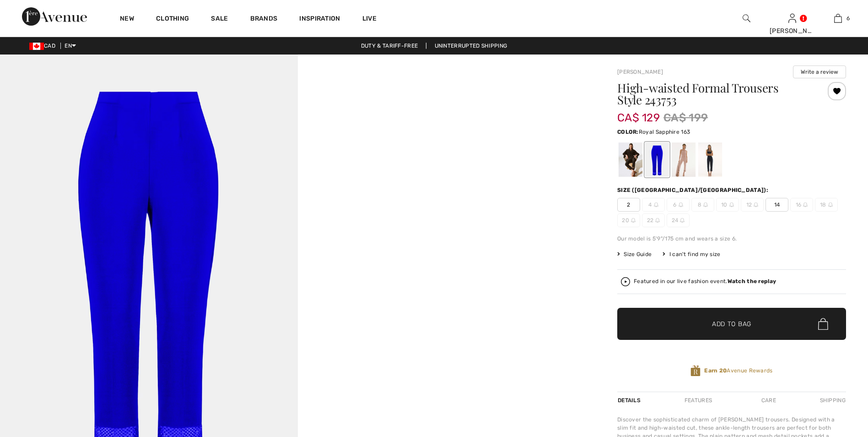 Image resolution: width=868 pixels, height=437 pixels. I want to click on span: 10, so click(728, 204).